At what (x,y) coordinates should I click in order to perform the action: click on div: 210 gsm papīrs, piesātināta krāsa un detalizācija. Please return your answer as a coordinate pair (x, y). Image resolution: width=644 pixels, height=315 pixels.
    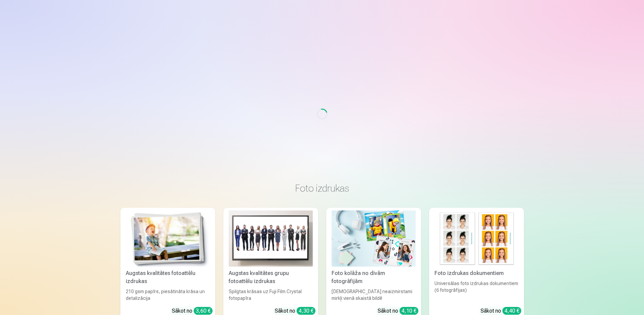
    Looking at the image, I should click on (168, 295).